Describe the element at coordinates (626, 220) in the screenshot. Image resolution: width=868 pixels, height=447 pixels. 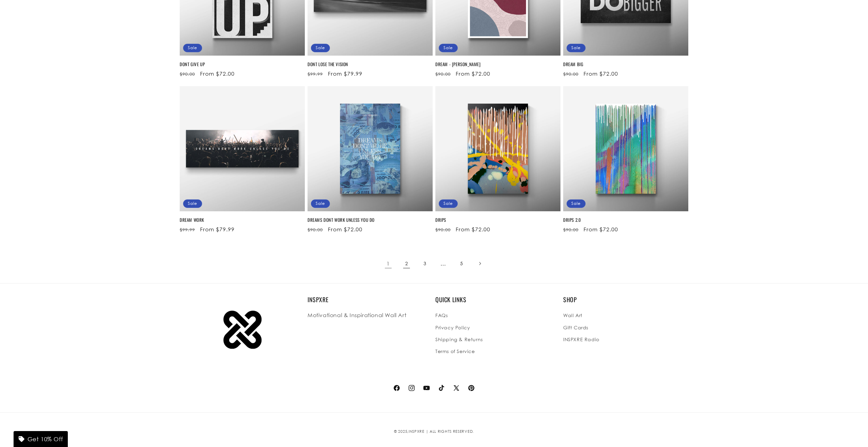
I see `a: DRIPS 2.0` at that location.